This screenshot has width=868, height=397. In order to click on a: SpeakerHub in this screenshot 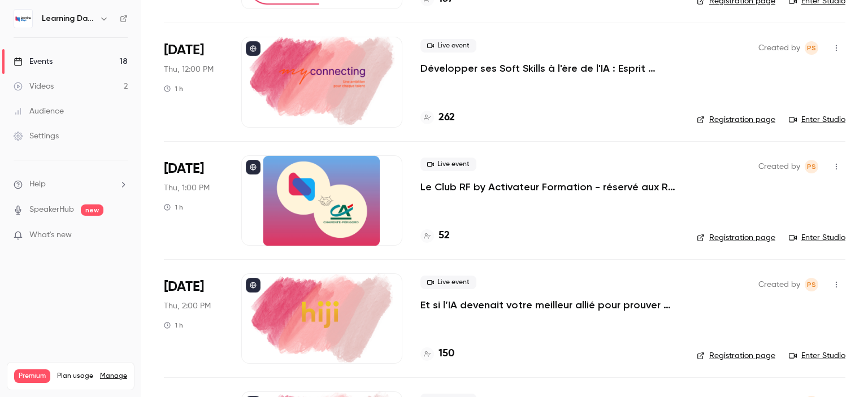, I will do `click(51, 210)`.